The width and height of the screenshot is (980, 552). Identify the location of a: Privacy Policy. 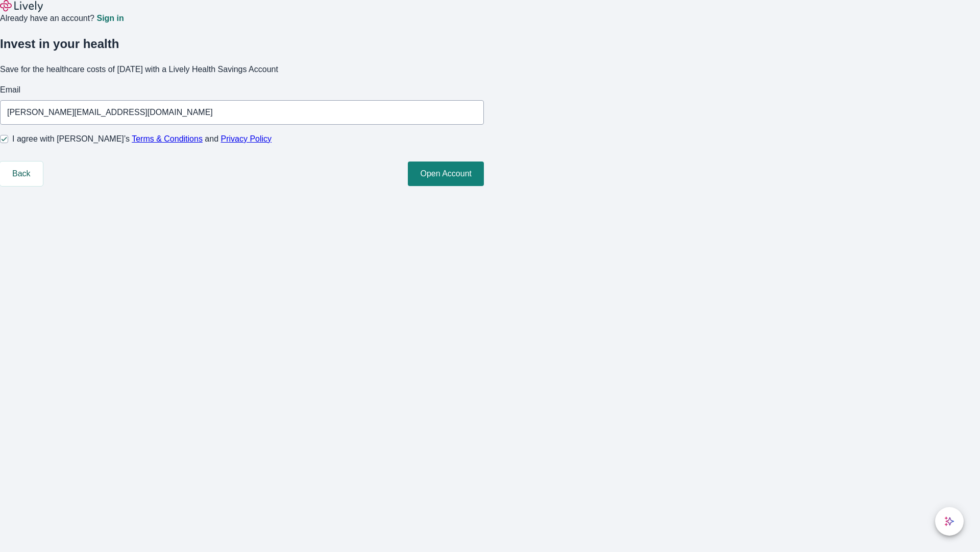
(247, 138).